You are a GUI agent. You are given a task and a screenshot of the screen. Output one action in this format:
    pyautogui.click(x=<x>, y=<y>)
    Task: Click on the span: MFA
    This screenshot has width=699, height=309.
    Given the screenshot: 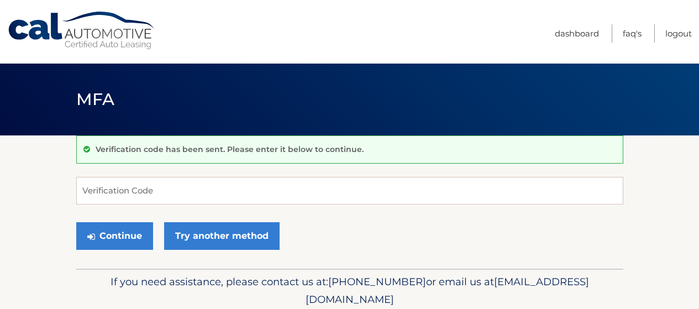 What is the action you would take?
    pyautogui.click(x=96, y=99)
    